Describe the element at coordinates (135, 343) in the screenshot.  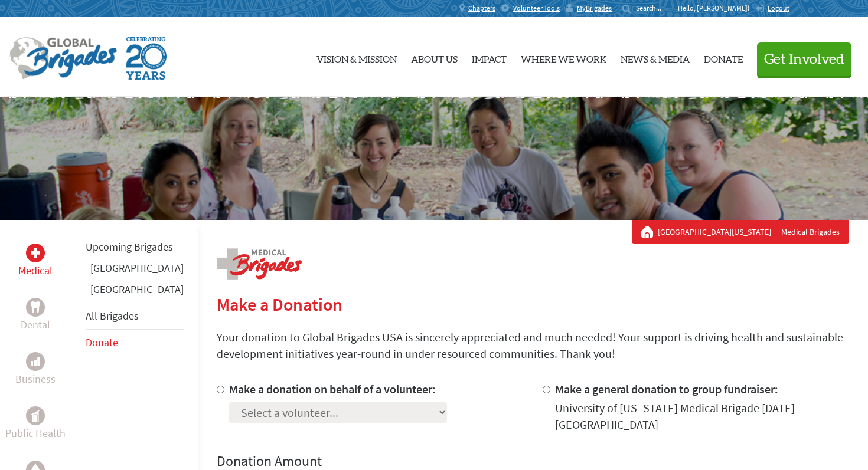
I see `li: Donate` at that location.